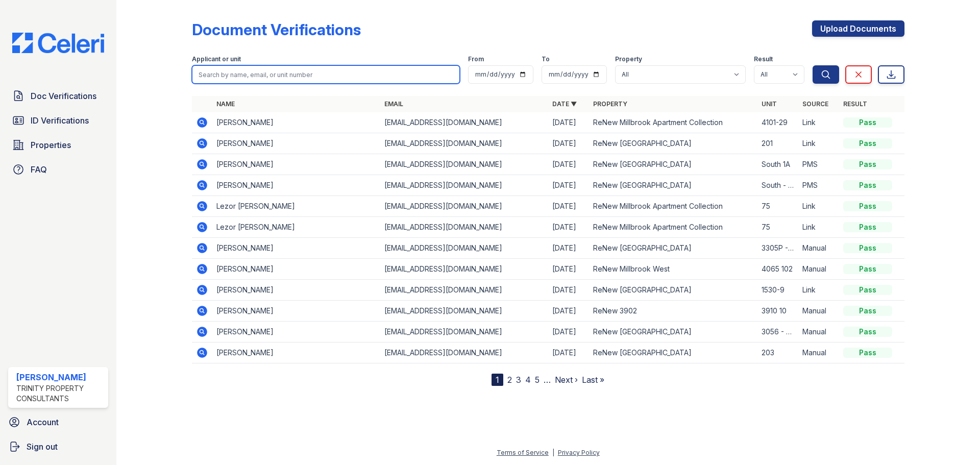  I want to click on a: ID Verifications, so click(58, 120).